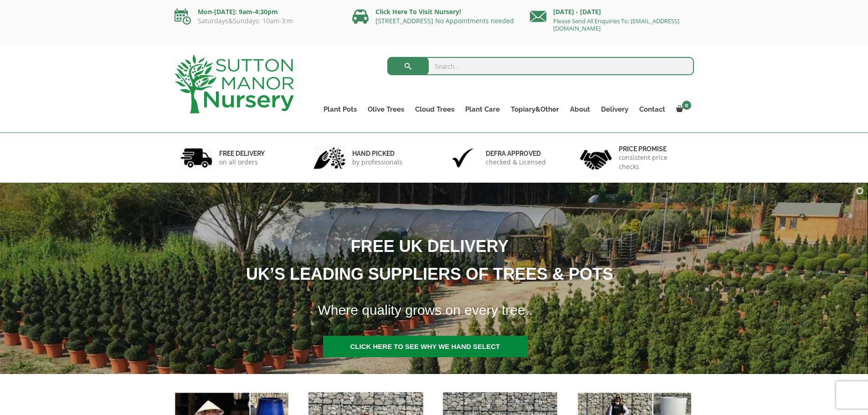 The image size is (868, 415). What do you see at coordinates (686, 105) in the screenshot?
I see `span: 0` at bounding box center [686, 105].